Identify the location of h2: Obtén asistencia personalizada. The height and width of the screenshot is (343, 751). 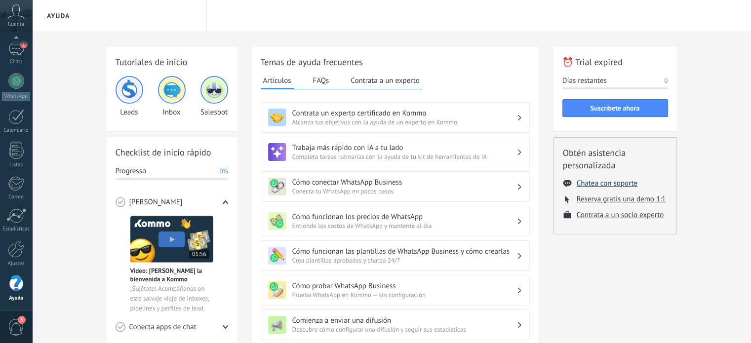
(615, 159).